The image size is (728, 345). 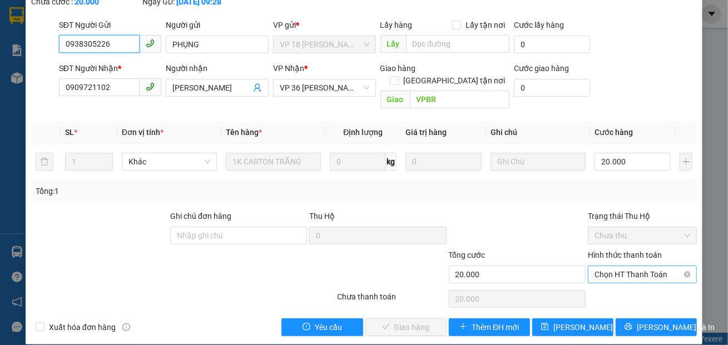 I want to click on span: VP Nhận, so click(x=289, y=68).